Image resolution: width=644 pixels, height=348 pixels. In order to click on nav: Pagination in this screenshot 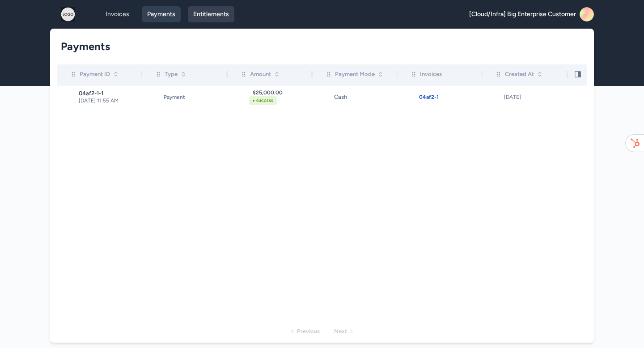, I will do `click(322, 331)`.